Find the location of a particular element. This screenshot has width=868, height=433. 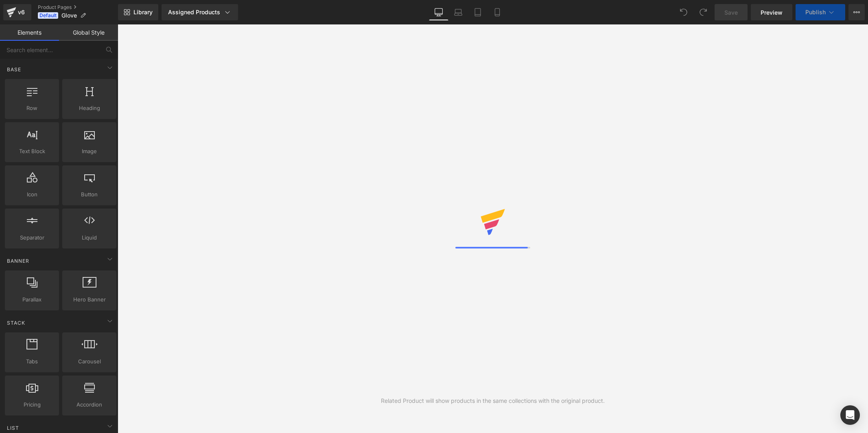

span: Icon is located at coordinates (32, 194).